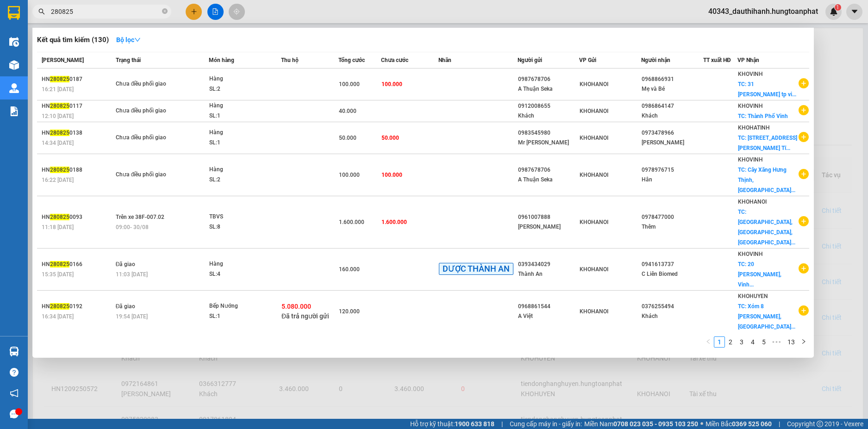 This screenshot has height=429, width=868. Describe the element at coordinates (244, 227) in the screenshot. I see `div: SL: 8` at that location.